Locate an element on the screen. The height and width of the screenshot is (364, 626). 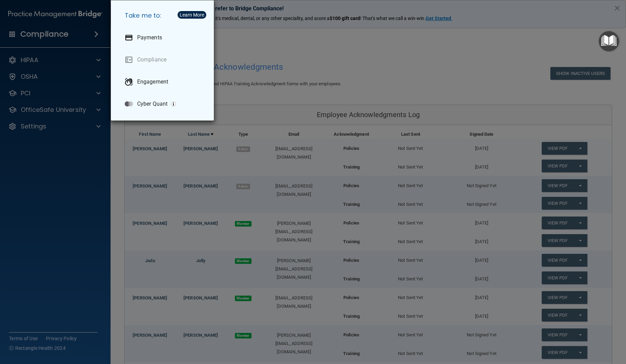
a: Cyber Quant is located at coordinates (164, 104).